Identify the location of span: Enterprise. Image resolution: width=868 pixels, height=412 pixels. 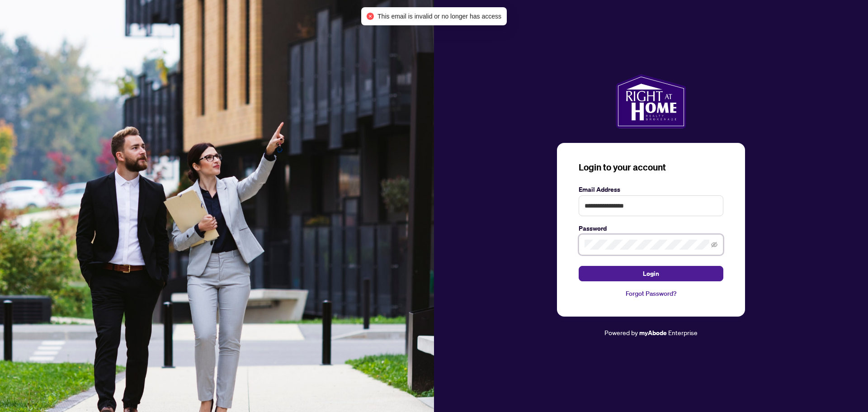
(683, 332).